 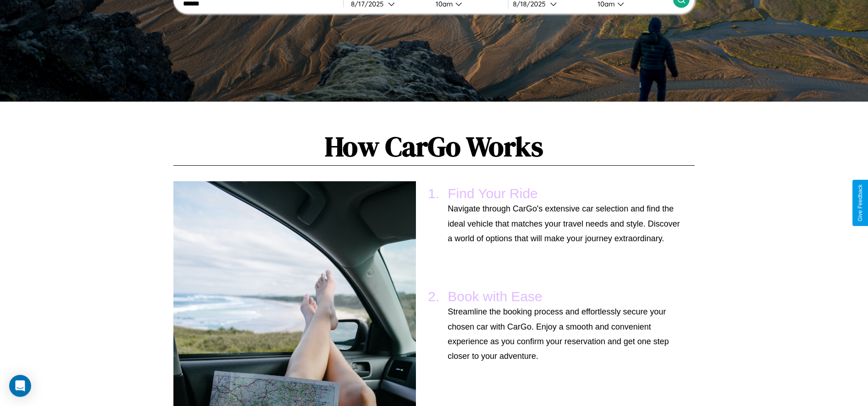 I want to click on div: Open Intercom Messenger, so click(x=20, y=385).